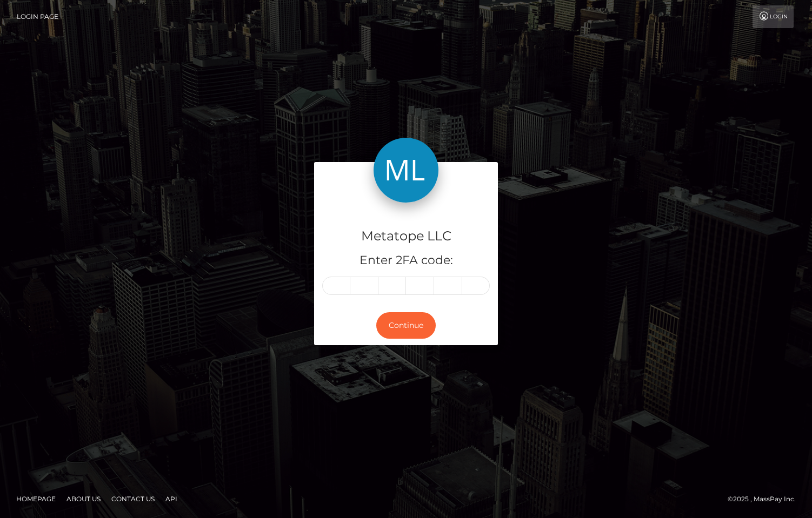 This screenshot has width=812, height=518. What do you see at coordinates (406, 170) in the screenshot?
I see `img: Metatope LLC` at bounding box center [406, 170].